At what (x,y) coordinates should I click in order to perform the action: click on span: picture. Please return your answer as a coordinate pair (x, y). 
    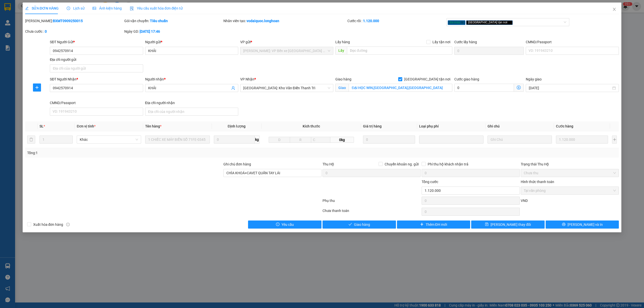
    Looking at the image, I should click on (95, 8).